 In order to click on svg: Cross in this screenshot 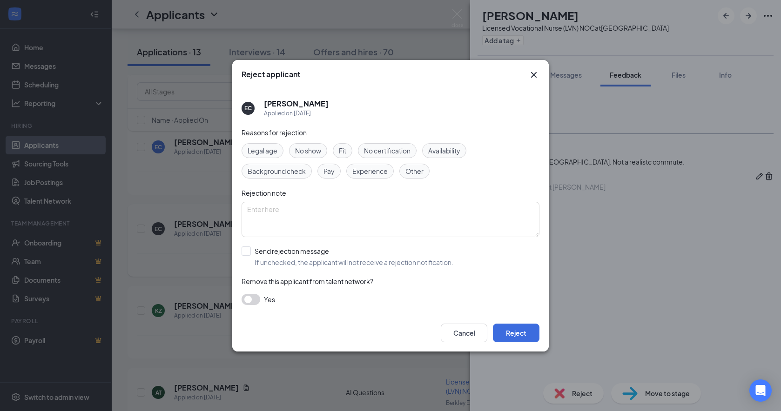, I will do `click(534, 75)`.